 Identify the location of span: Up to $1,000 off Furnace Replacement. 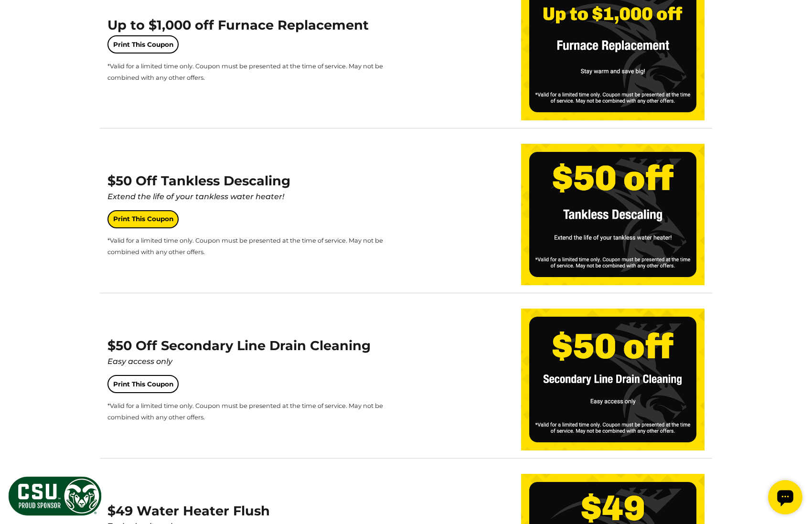
(238, 25).